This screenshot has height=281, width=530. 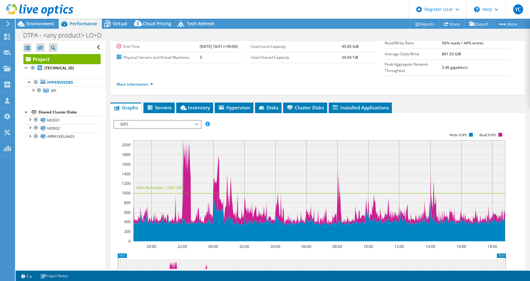 What do you see at coordinates (158, 47) in the screenshot?
I see `label: End Time` at bounding box center [158, 47].